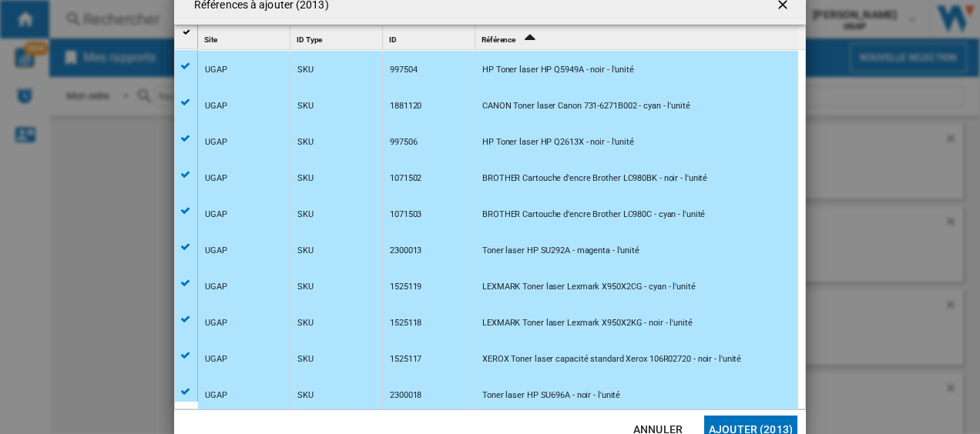 Image resolution: width=980 pixels, height=434 pixels. I want to click on div: ID Sort None, so click(430, 37).